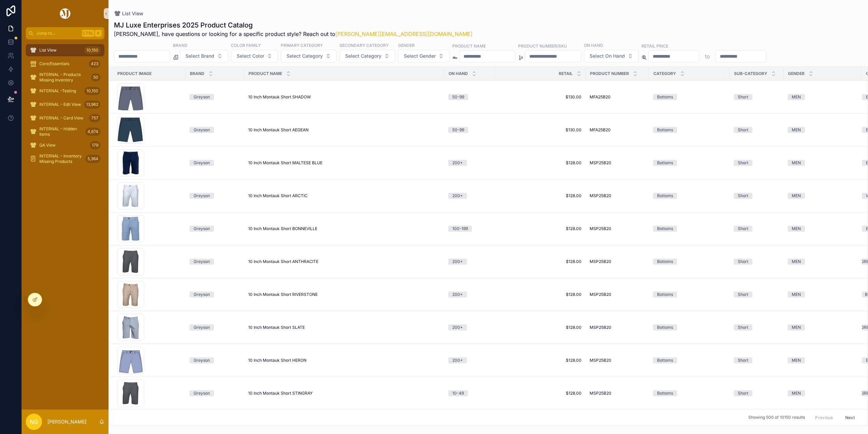 The height and width of the screenshot is (434, 868). What do you see at coordinates (283, 262) in the screenshot?
I see `span: 10 Inch Montauk Short ANTHRACITE` at bounding box center [283, 262].